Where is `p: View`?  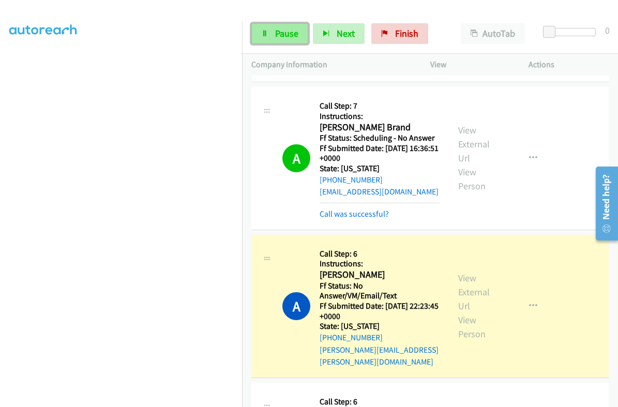
p: View is located at coordinates (470, 65).